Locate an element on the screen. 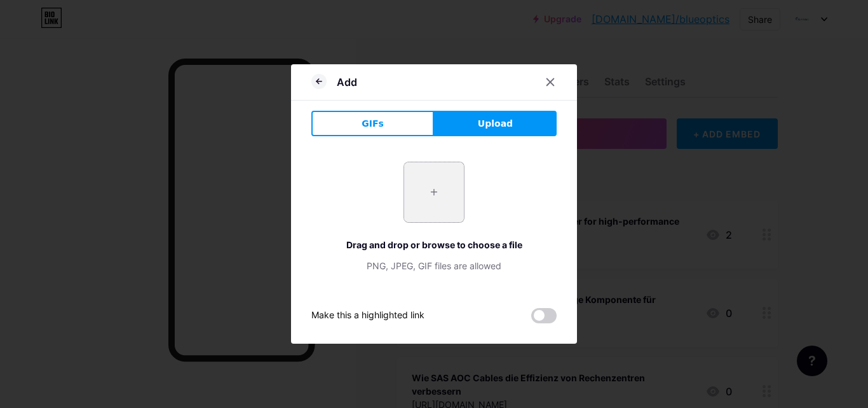 Image resolution: width=868 pixels, height=408 pixels. div: Make this a highlighted link is located at coordinates (368, 316).